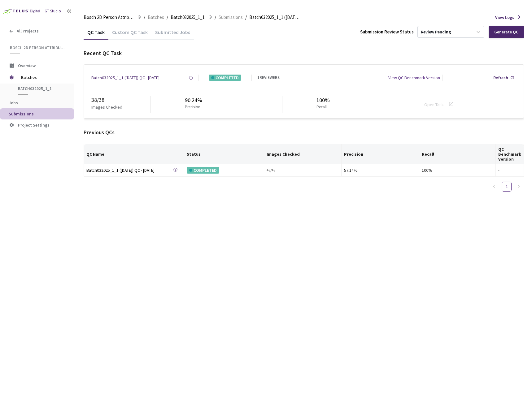  What do you see at coordinates (519, 187) in the screenshot?
I see `span: right` at bounding box center [519, 187].